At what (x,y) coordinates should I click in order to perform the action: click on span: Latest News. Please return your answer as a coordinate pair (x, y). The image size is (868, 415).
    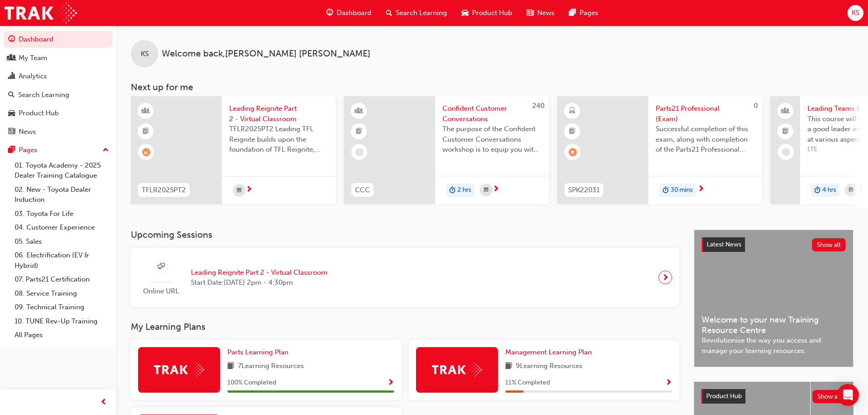
    Looking at the image, I should click on (724, 244).